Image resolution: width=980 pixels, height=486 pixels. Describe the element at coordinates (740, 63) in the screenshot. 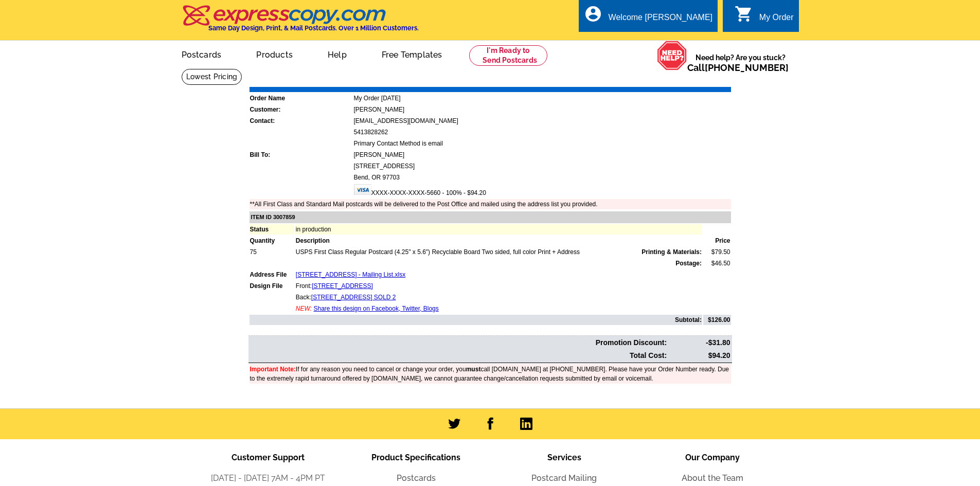

I see `span: Need help? Are you stuck?` at that location.